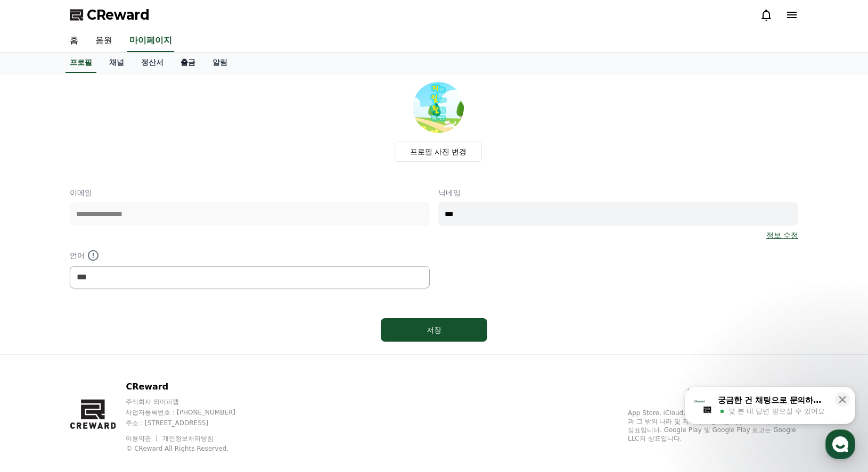 The width and height of the screenshot is (868, 472). Describe the element at coordinates (434, 330) in the screenshot. I see `button: 저장` at that location.